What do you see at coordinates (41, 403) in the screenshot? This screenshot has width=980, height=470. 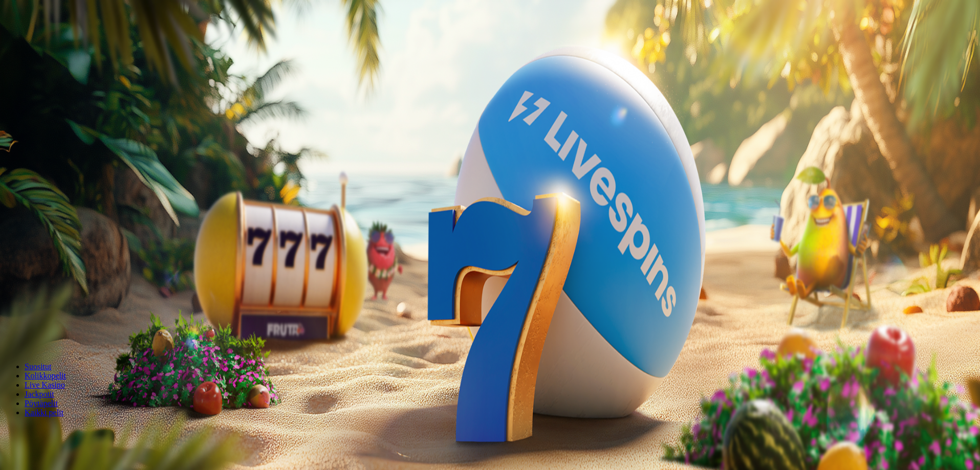 I see `span: Pöytäpelit` at bounding box center [41, 403].